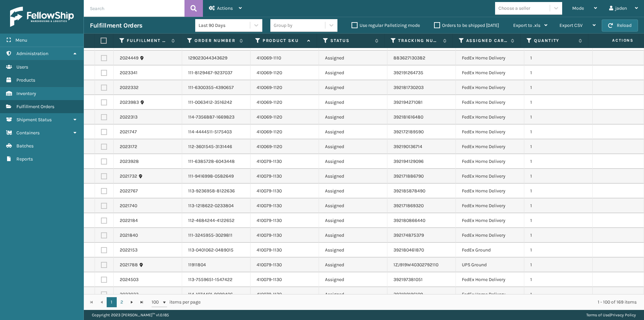 Image resolution: width=644 pixels, height=320 pixels. What do you see at coordinates (35, 107) in the screenshot?
I see `span: Fulfillment Orders` at bounding box center [35, 107].